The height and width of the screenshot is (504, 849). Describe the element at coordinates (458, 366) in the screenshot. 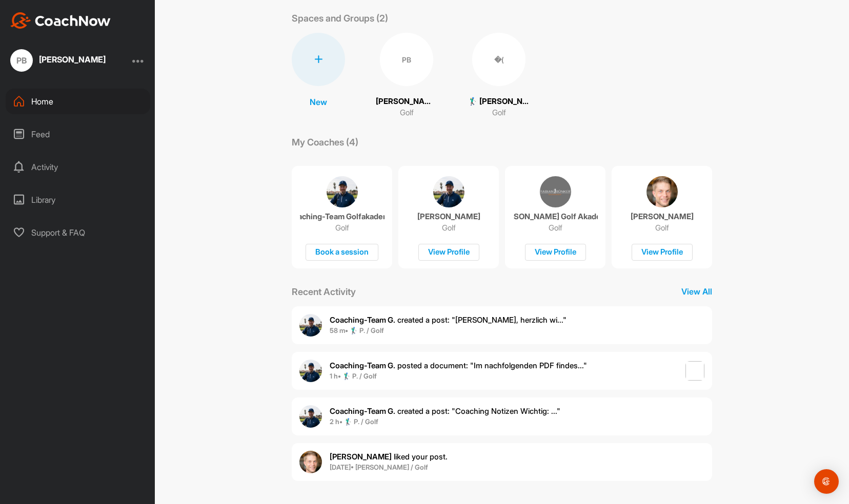

I see `span: posted a document : " Im nachfolgenden PDF findes... "` at that location.